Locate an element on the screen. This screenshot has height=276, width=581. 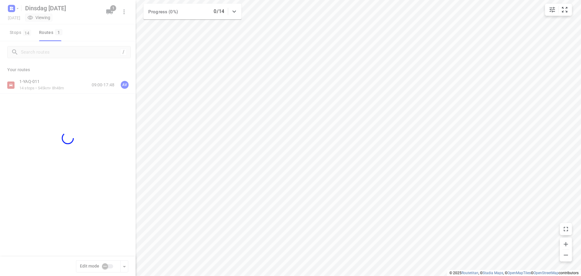
p: 0/14 is located at coordinates (219, 12).